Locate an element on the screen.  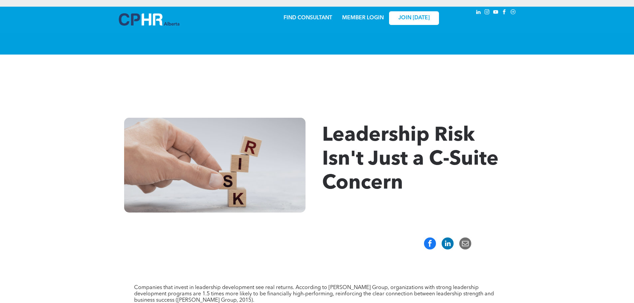
a: linkedin is located at coordinates (478, 13).